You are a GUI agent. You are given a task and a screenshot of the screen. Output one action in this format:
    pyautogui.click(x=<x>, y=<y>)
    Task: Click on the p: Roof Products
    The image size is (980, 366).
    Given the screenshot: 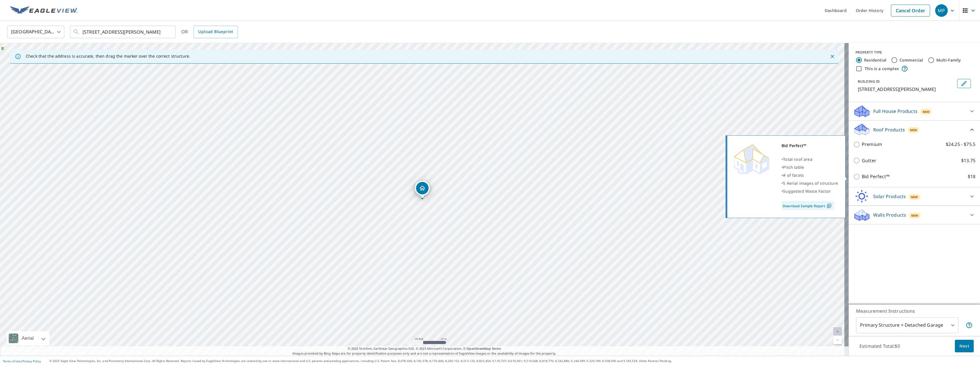 What is the action you would take?
    pyautogui.click(x=889, y=130)
    